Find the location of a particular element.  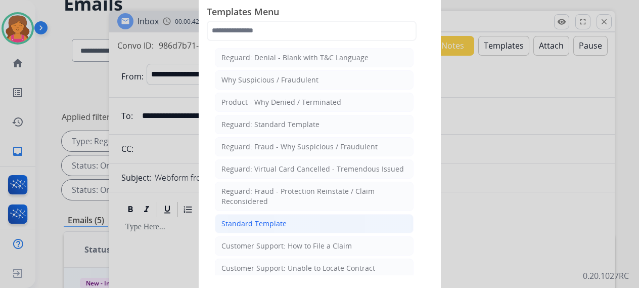

div: Reguard: Virtual Card Cancelled - Tremendous Issued is located at coordinates (313, 169).